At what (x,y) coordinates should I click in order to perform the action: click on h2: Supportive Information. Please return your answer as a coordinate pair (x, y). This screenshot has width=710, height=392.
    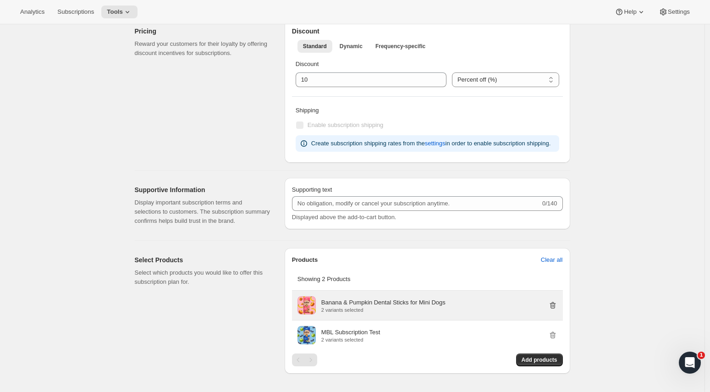
    Looking at the image, I should click on (202, 190).